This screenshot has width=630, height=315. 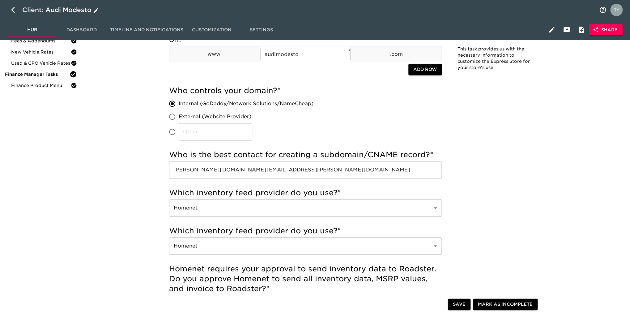 I want to click on button: Add Row, so click(x=425, y=69).